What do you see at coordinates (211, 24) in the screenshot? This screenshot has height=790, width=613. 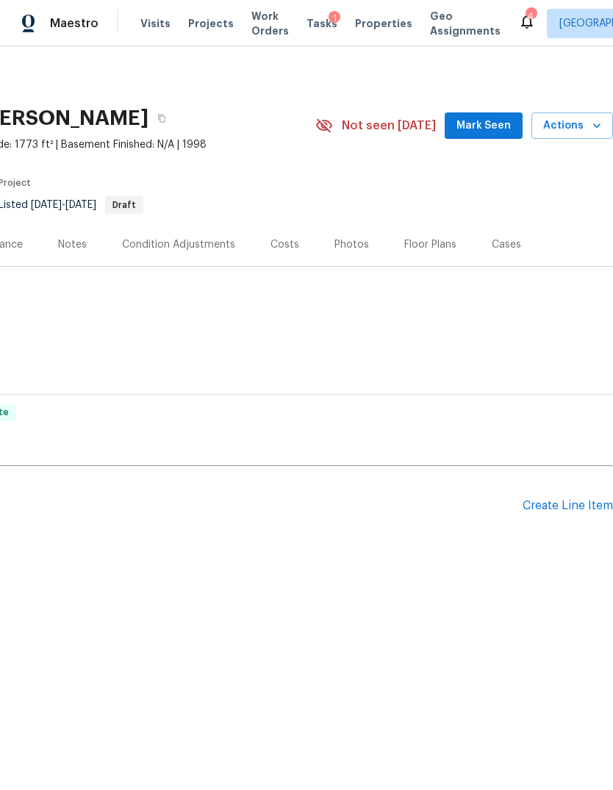 I see `span: Projects` at bounding box center [211, 24].